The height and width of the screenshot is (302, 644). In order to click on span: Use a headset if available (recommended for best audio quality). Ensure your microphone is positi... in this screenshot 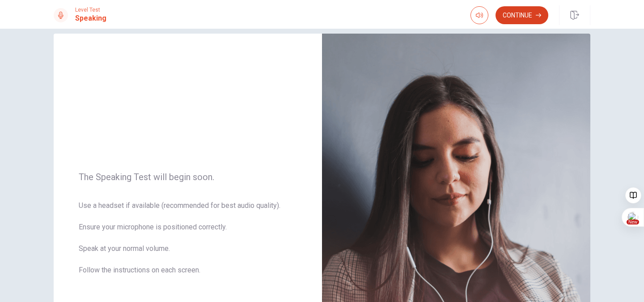, I will do `click(188, 243)`.